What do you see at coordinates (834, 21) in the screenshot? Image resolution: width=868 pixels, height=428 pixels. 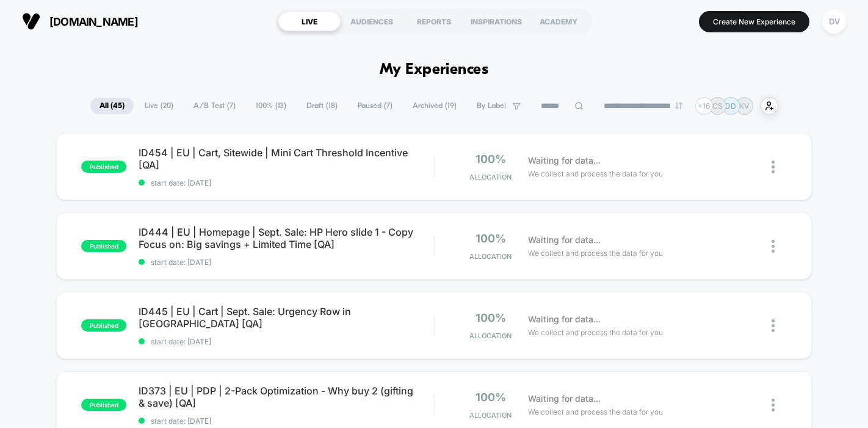 I see `div: DV` at bounding box center [834, 21].